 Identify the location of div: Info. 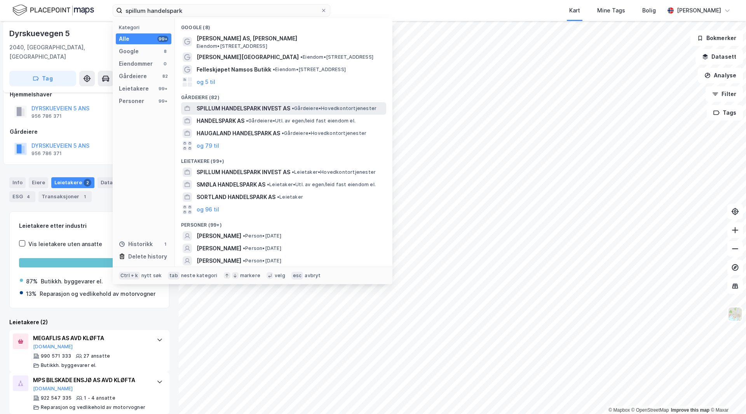
(17, 183).